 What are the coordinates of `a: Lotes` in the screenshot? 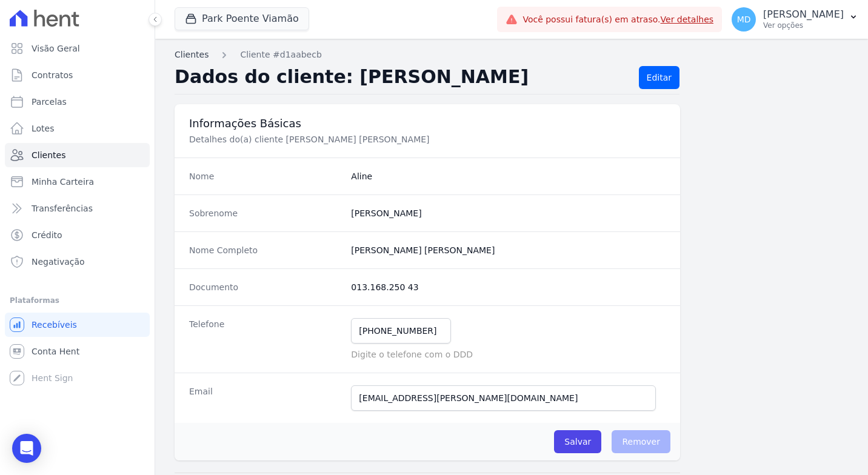 It's located at (77, 129).